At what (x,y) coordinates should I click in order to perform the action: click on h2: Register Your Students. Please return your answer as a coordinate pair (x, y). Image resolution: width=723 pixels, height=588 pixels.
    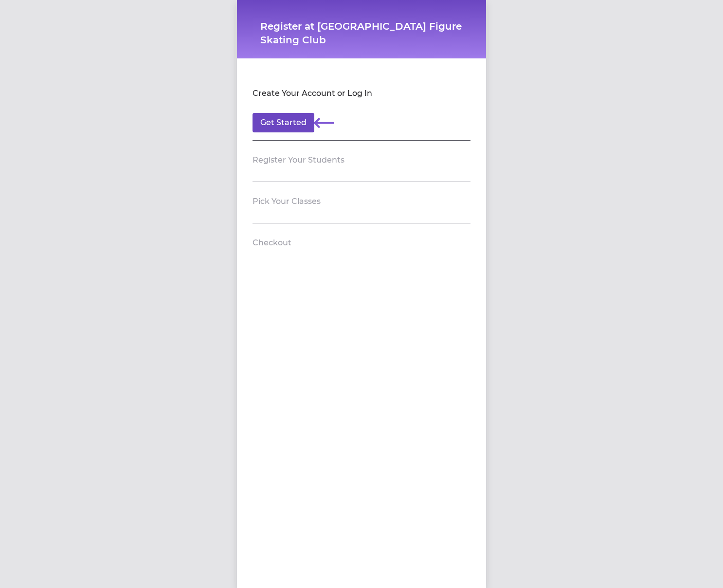
    Looking at the image, I should click on (299, 160).